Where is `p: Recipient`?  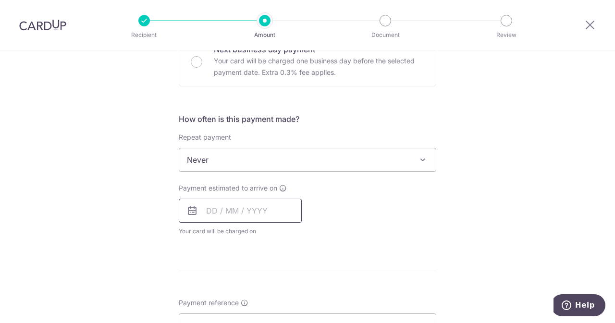
p: Recipient is located at coordinates (144, 35).